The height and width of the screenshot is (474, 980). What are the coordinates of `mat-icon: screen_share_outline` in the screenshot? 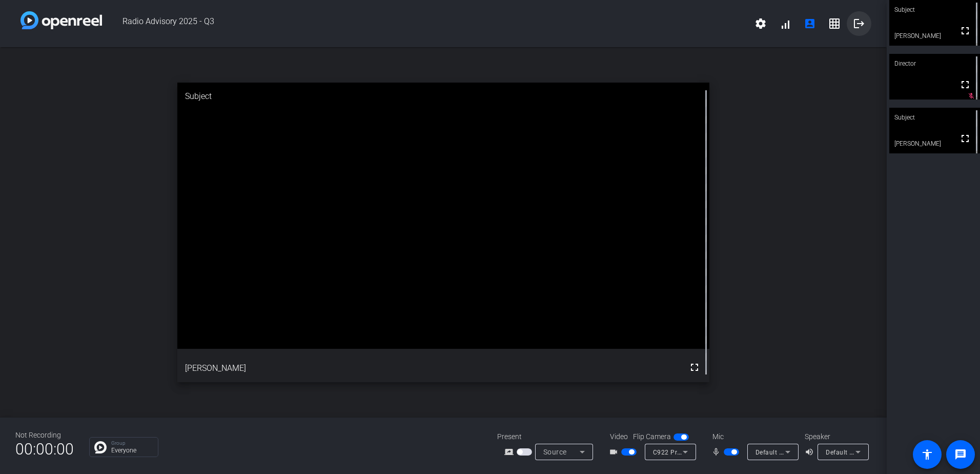 It's located at (510, 452).